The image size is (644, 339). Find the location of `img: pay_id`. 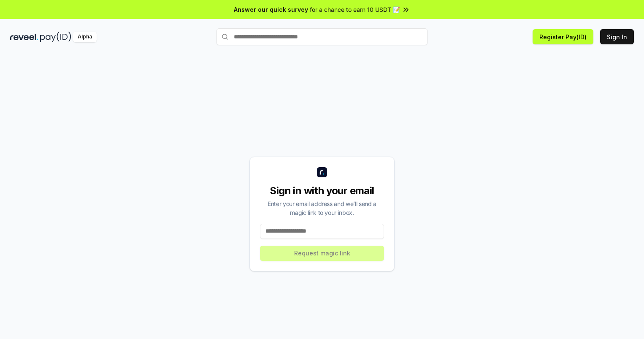

img: pay_id is located at coordinates (56, 37).